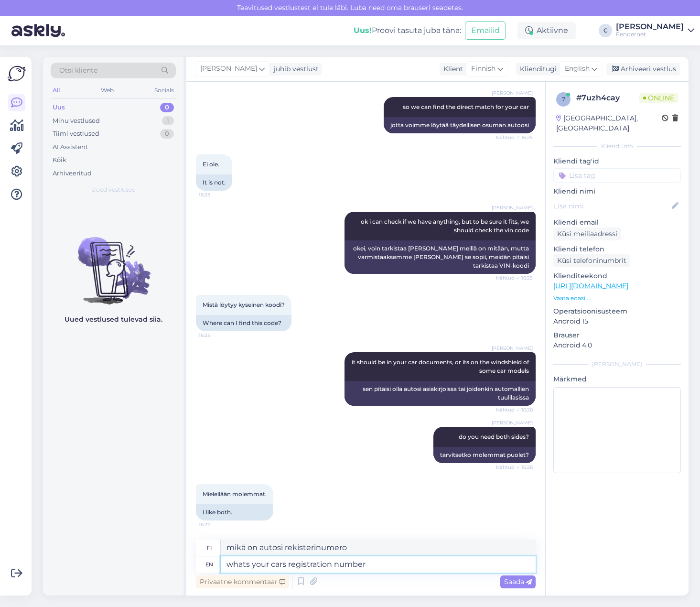 The image size is (700, 607). Describe the element at coordinates (578, 69) in the screenshot. I see `span: English` at that location.